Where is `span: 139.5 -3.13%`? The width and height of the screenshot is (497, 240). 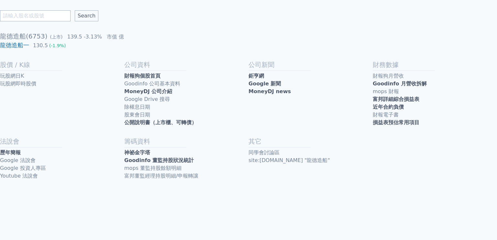
span: 139.5 -3.13% is located at coordinates (85, 37).